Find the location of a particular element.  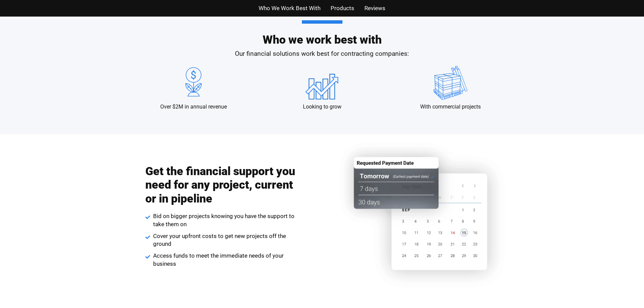

span: Bid on bigger projects knowing you have the support to take them on is located at coordinates (224, 221).